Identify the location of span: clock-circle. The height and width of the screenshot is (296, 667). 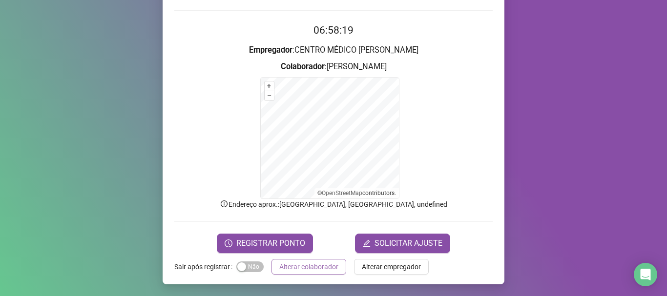
(228, 244).